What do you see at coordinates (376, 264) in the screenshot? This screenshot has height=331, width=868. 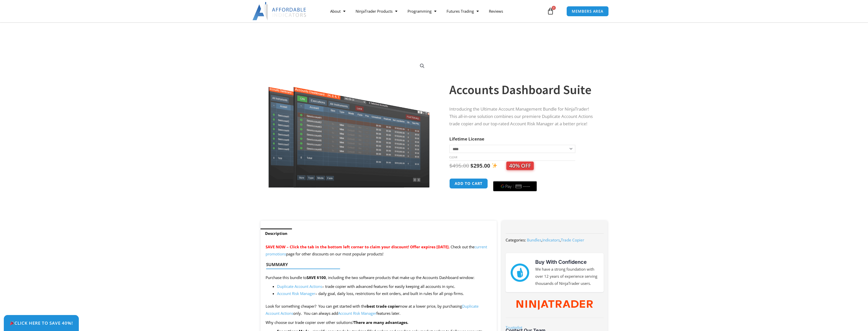 I see `h4: Summary` at bounding box center [376, 264].